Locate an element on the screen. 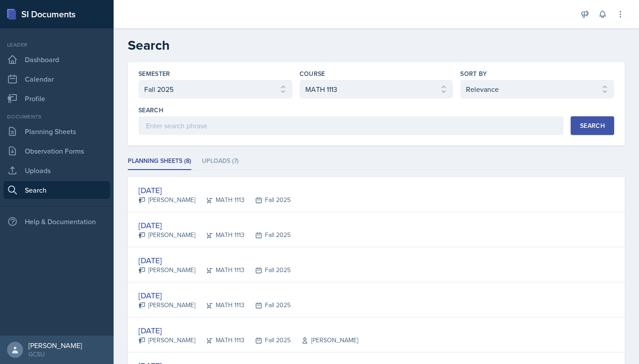 This screenshot has height=364, width=639. input: Enter search phrase is located at coordinates (351, 126).